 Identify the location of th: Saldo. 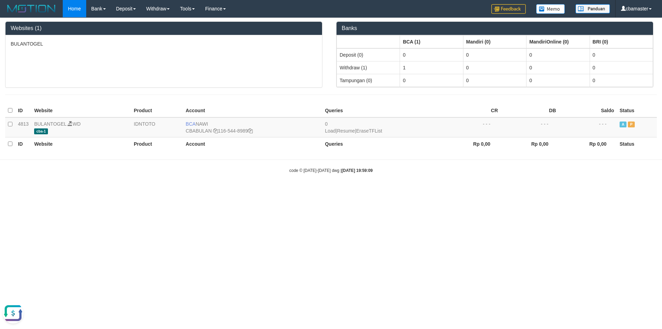
(588, 110).